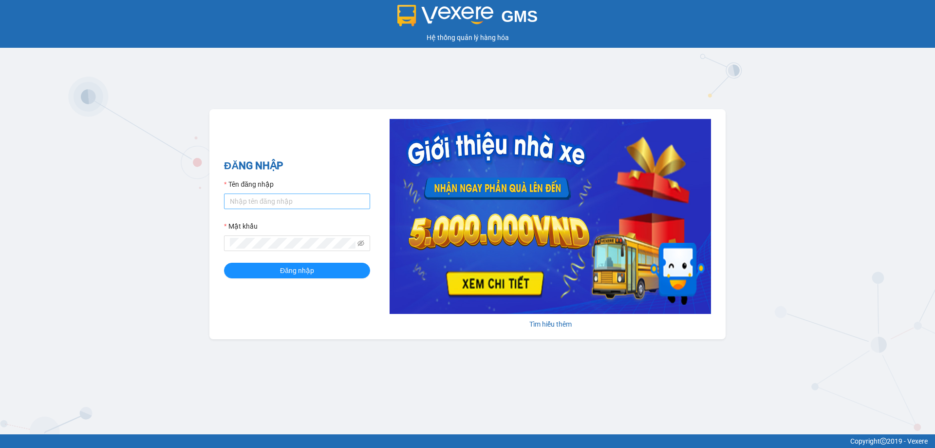  What do you see at coordinates (468, 441) in the screenshot?
I see `div: Copyright 2019 - Vexere` at bounding box center [468, 441].